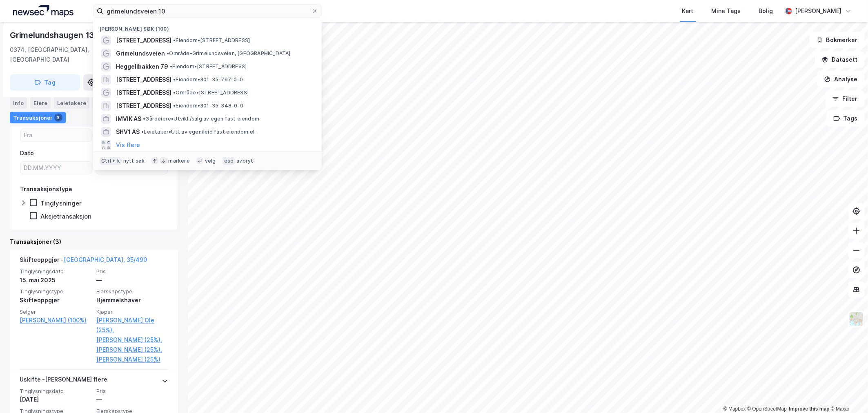  I want to click on div: Bolig, so click(767, 11).